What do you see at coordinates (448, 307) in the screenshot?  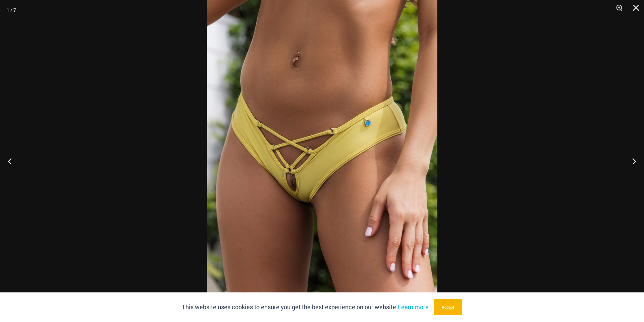 I see `button: Accept` at bounding box center [448, 307].